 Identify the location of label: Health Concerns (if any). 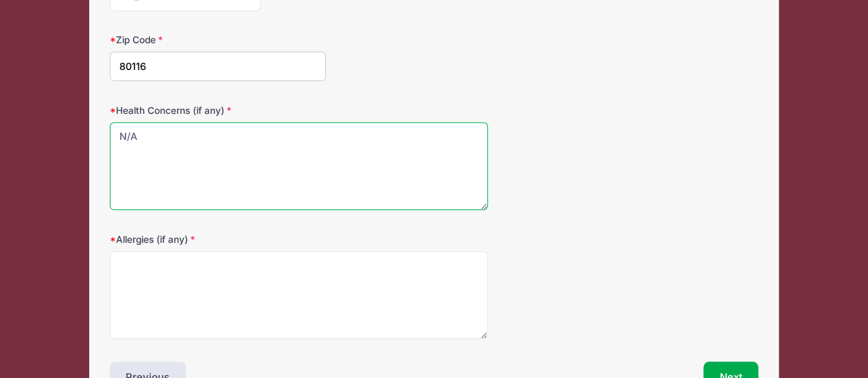
(217, 110).